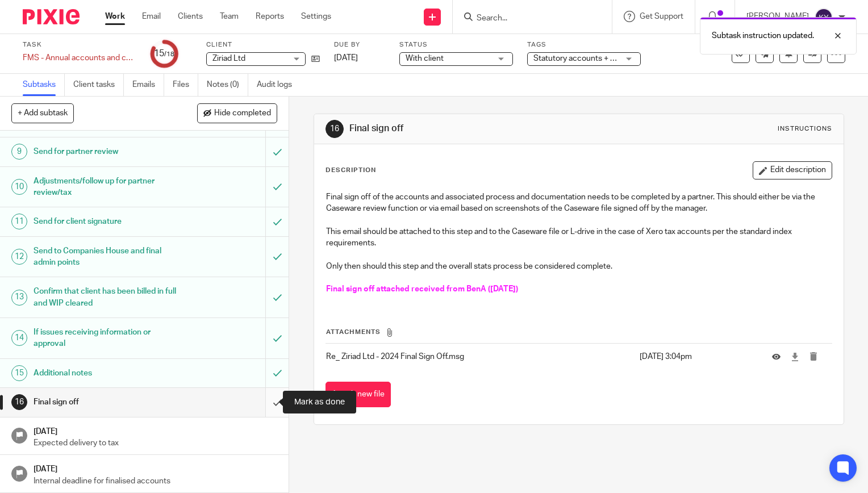 Image resolution: width=868 pixels, height=493 pixels. I want to click on p: Only then should this step and the overall stats process be considered complete., so click(579, 266).